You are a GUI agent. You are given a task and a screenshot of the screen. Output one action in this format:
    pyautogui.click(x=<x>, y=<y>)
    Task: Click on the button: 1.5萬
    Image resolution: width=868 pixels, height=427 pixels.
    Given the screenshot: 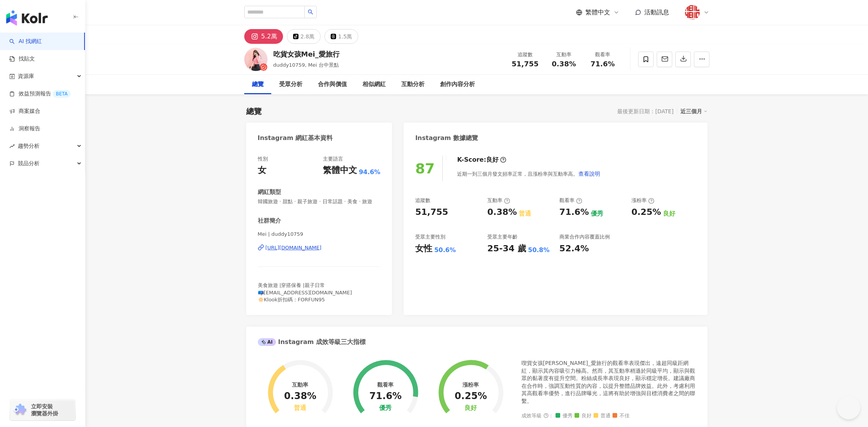 What is the action you would take?
    pyautogui.click(x=341, y=36)
    